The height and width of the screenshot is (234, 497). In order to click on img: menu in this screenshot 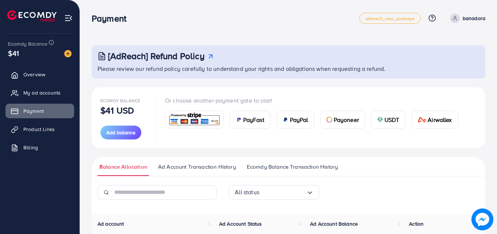, I will do `click(68, 18)`.